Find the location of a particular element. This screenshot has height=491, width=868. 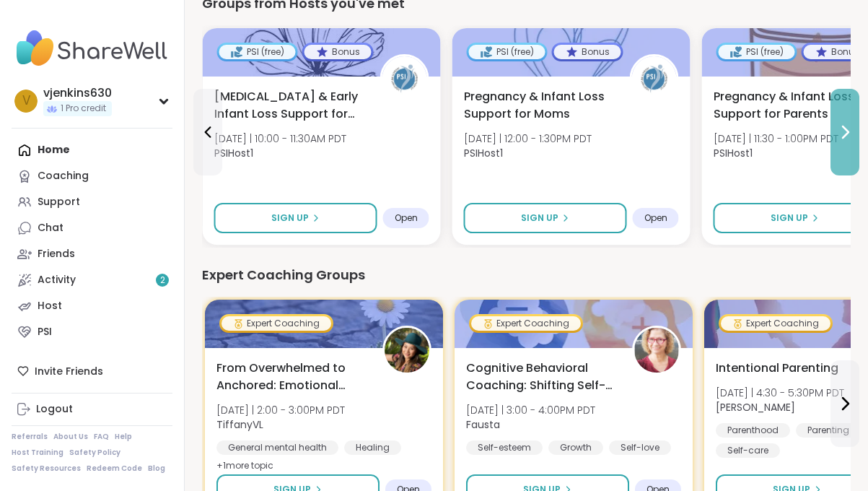

a: Host is located at coordinates (91, 306).